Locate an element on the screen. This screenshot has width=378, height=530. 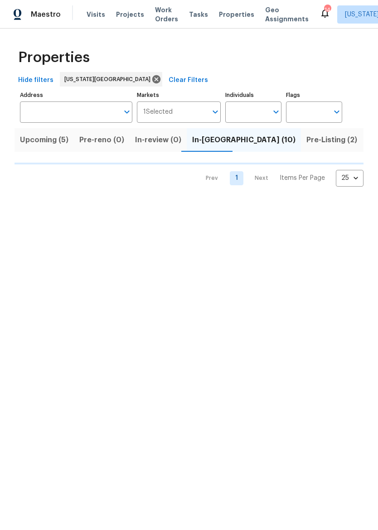
span: Pre-Listing (2) is located at coordinates (331, 140).